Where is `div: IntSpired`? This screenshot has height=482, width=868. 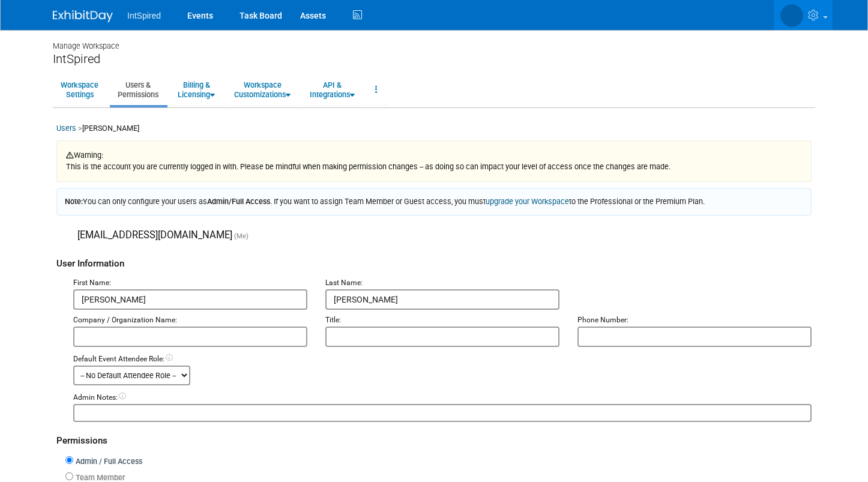
div: IntSpired is located at coordinates (434, 59).